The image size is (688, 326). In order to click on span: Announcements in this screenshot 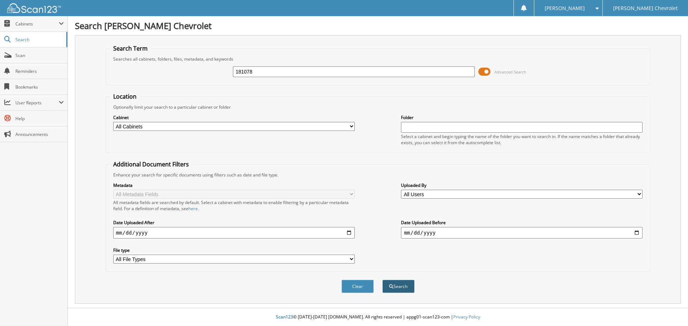, I will do `click(39, 134)`.